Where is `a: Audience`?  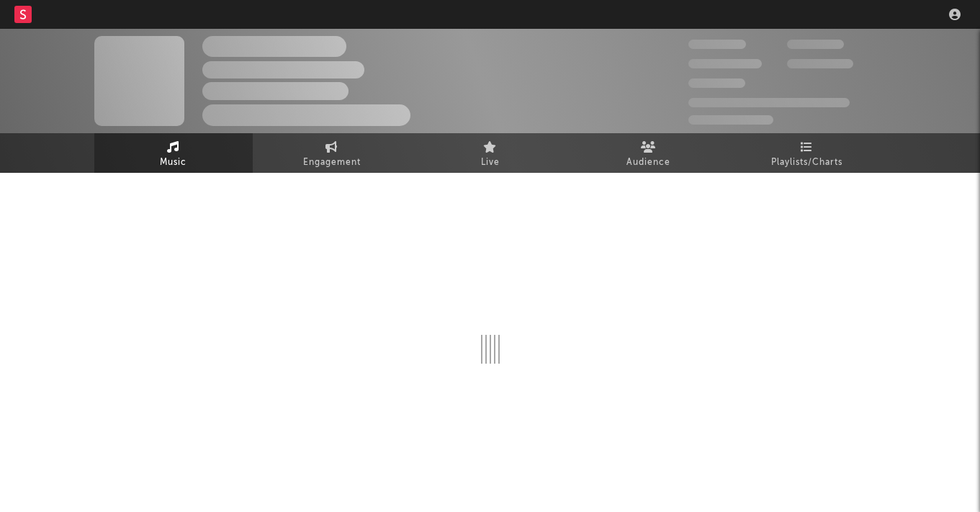 a: Audience is located at coordinates (649, 153).